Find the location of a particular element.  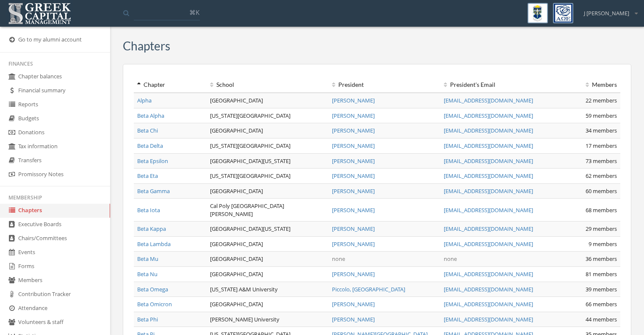

span: 68 members is located at coordinates (601, 210).